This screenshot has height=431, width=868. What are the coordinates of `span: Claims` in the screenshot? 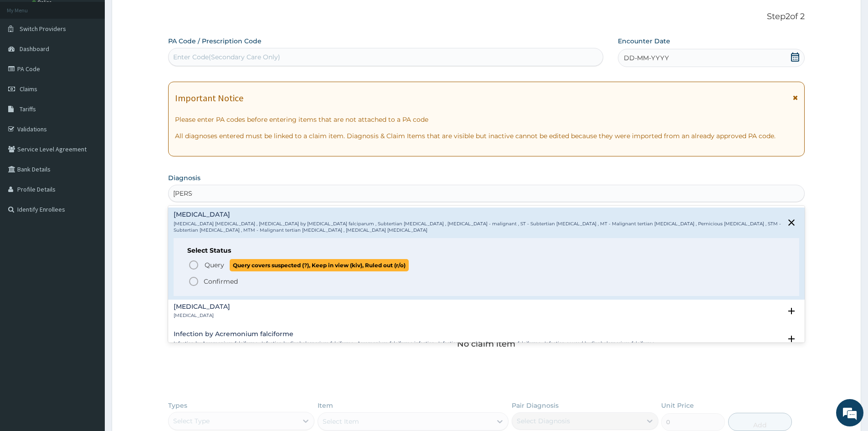 It's located at (28, 89).